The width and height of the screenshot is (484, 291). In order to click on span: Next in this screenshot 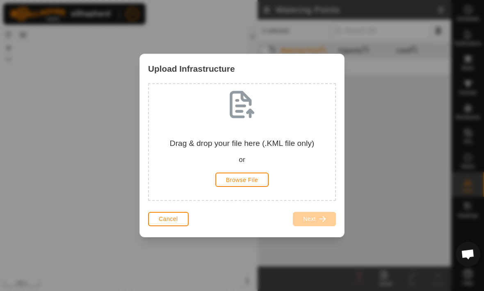, I will do `click(309, 219)`.